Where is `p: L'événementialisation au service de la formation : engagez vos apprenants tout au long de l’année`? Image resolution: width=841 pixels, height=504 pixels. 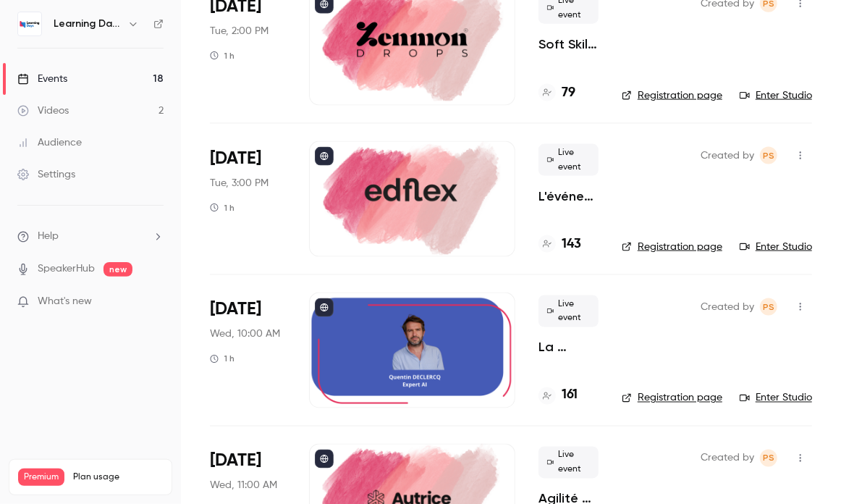 p: L'événementialisation au service de la formation : engagez vos apprenants tout au long de l’année is located at coordinates (568, 196).